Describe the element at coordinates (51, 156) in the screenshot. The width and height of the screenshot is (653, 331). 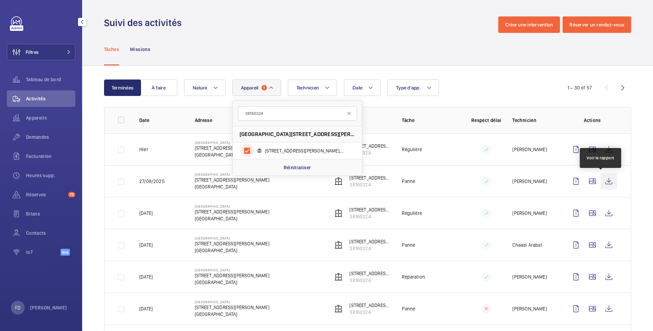
I see `span: Facturation` at that location.